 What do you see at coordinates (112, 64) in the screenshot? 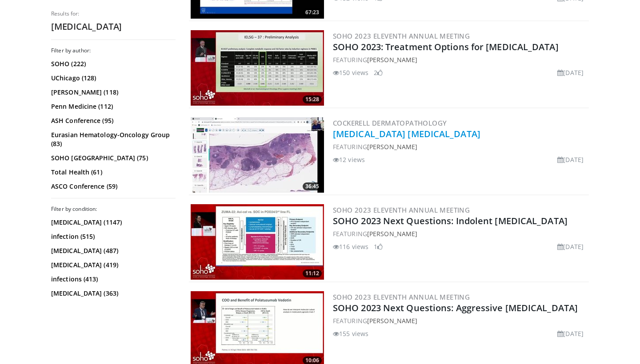
I see `a: SOHO (222)` at bounding box center [112, 64].